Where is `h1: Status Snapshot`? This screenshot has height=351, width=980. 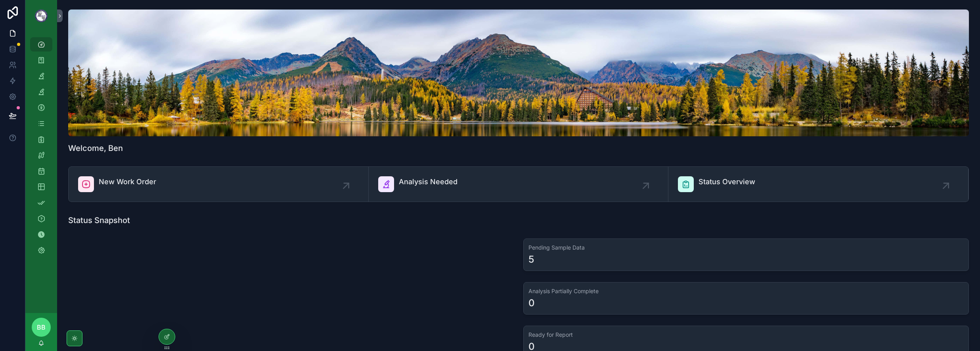 h1: Status Snapshot is located at coordinates (99, 221).